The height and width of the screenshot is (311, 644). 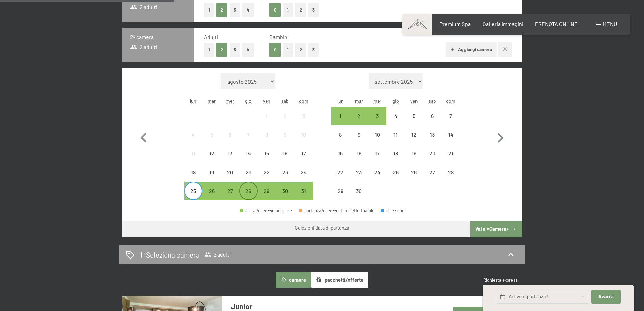 What do you see at coordinates (212, 134) in the screenshot?
I see `div: Tue Aug 05 2025` at bounding box center [212, 134].